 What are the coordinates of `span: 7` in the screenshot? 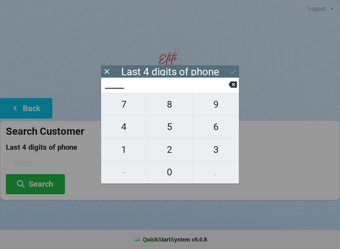 It's located at (124, 104).